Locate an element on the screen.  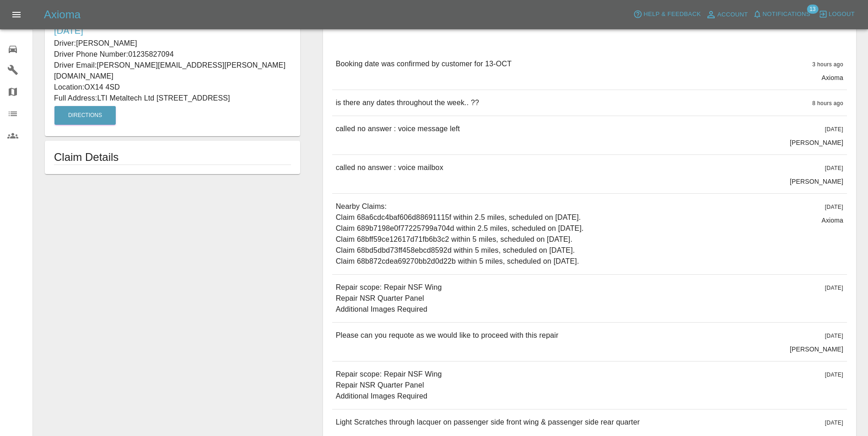
span: Help & Feedback is located at coordinates (671, 14).